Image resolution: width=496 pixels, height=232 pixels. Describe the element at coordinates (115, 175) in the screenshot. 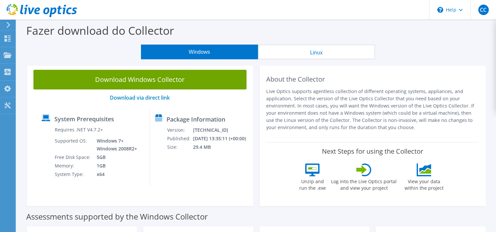

I see `td: x64` at that location.